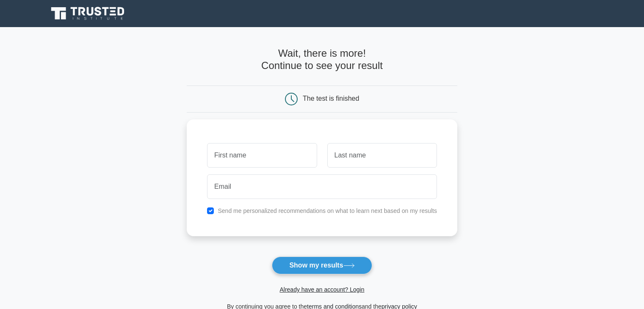 The image size is (644, 309). What do you see at coordinates (322, 289) in the screenshot?
I see `a: Already have an account? Login` at bounding box center [322, 289].